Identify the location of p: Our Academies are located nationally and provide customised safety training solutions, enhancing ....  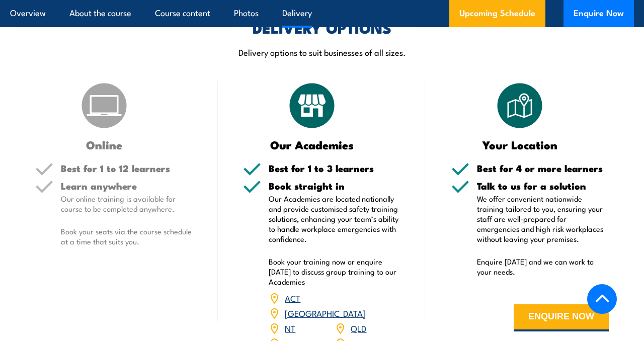
(335, 219).